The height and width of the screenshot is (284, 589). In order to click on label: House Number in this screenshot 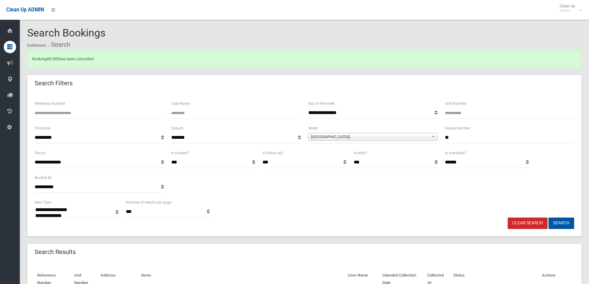, I will do `click(458, 128)`.